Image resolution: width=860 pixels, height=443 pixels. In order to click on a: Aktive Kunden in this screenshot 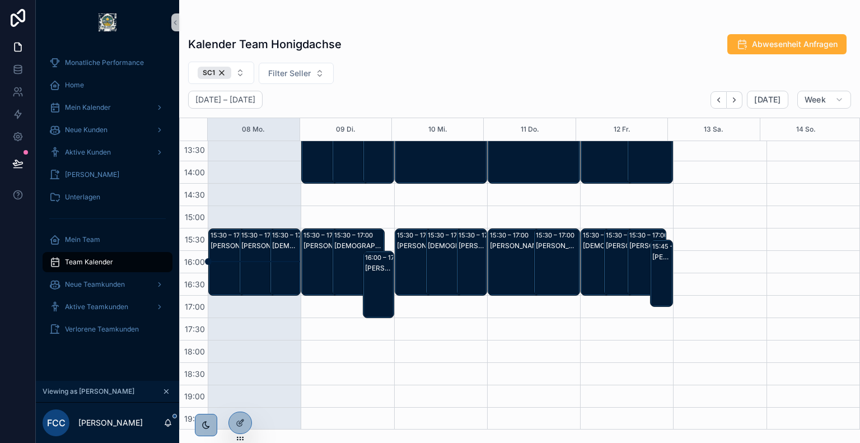, I will do `click(107, 152)`.